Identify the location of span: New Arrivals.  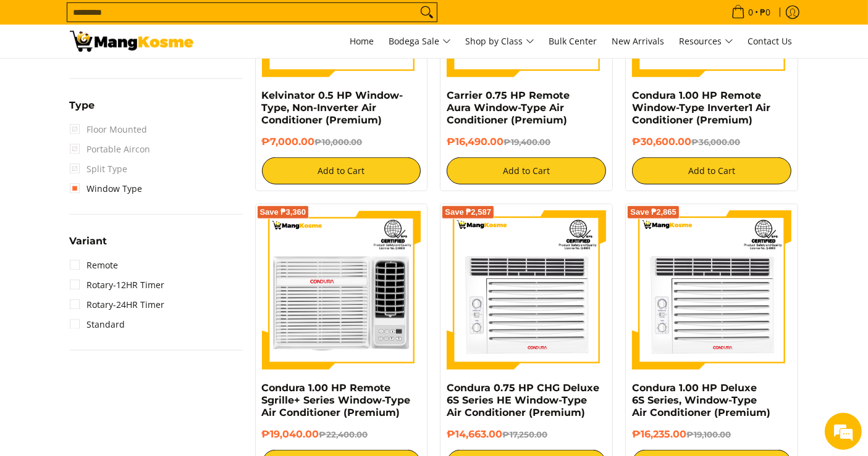
(638, 41).